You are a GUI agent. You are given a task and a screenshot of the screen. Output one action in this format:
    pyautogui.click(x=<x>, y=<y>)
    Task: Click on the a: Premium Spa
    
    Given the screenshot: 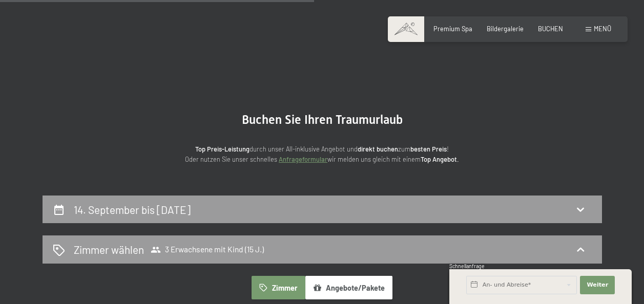 What is the action you would take?
    pyautogui.click(x=453, y=29)
    